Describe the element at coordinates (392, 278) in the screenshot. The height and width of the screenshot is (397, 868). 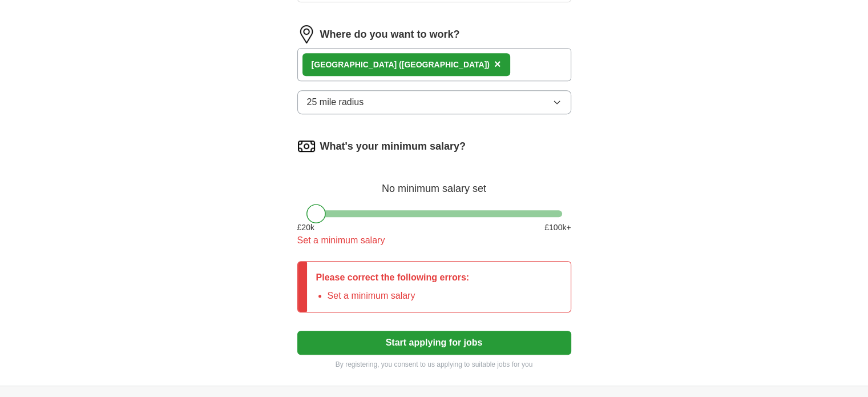
I see `p: Please correct the following errors:` at that location.